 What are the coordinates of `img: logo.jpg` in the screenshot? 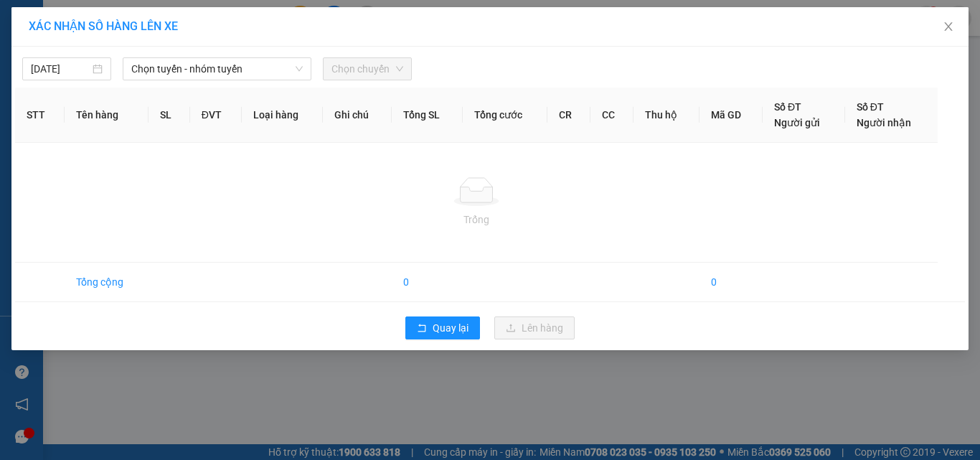 It's located at (32, 32).